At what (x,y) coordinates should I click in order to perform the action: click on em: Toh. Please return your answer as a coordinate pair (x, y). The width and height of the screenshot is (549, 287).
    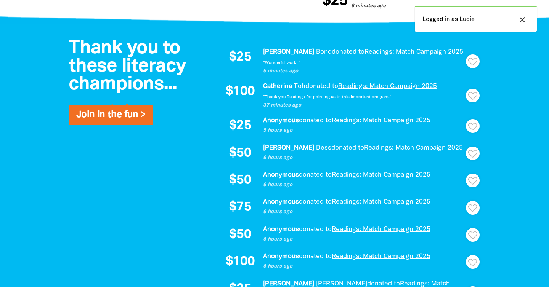
    Looking at the image, I should click on (299, 86).